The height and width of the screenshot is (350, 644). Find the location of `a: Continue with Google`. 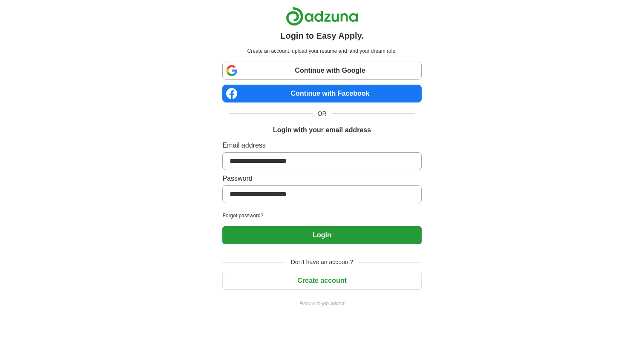

a: Continue with Google is located at coordinates (321, 70).